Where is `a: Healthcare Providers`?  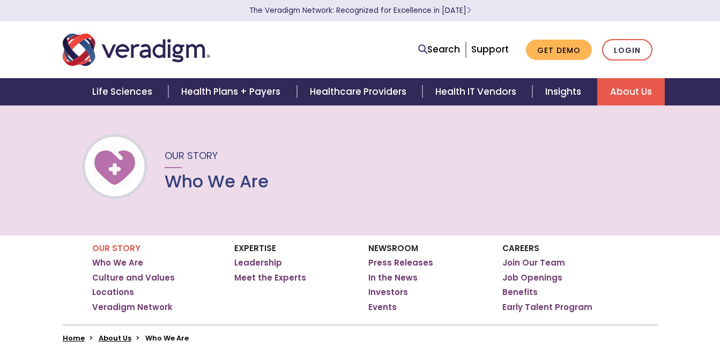 a: Healthcare Providers is located at coordinates (360, 92).